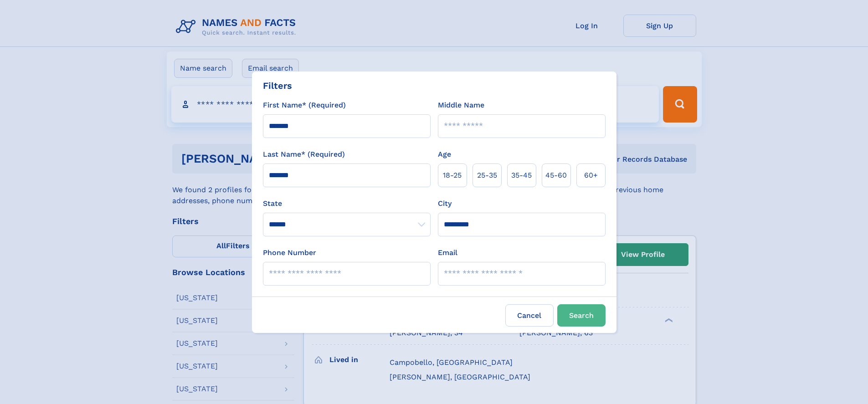  What do you see at coordinates (529, 316) in the screenshot?
I see `label: Cancel` at bounding box center [529, 316].